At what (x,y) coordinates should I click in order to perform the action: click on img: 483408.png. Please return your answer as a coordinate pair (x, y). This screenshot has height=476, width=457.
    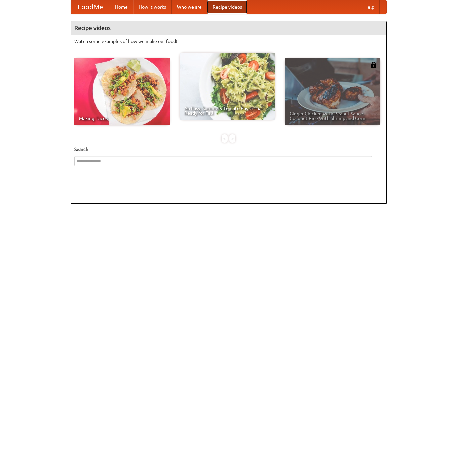
    Looking at the image, I should click on (374, 65).